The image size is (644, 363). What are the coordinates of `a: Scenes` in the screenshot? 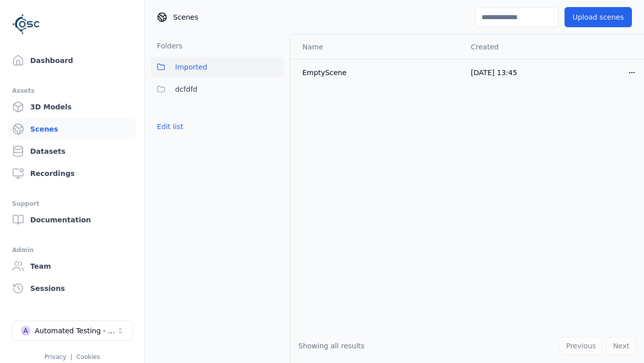 It's located at (72, 129).